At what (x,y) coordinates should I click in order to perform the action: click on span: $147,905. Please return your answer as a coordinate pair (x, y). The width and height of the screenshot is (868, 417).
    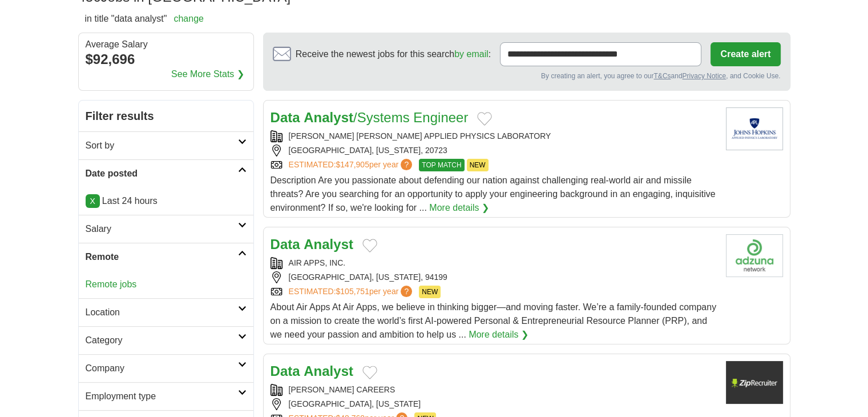
    Looking at the image, I should click on (352, 164).